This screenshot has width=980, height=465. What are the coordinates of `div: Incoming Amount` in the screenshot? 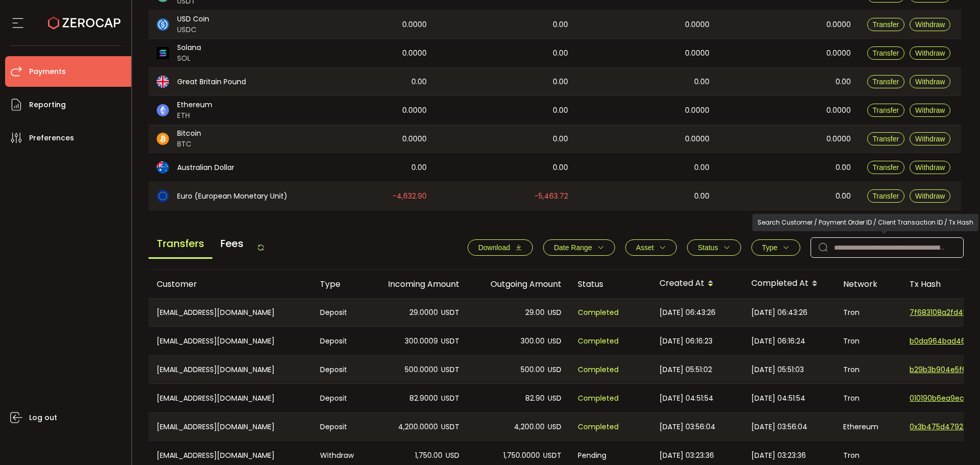 It's located at (416, 284).